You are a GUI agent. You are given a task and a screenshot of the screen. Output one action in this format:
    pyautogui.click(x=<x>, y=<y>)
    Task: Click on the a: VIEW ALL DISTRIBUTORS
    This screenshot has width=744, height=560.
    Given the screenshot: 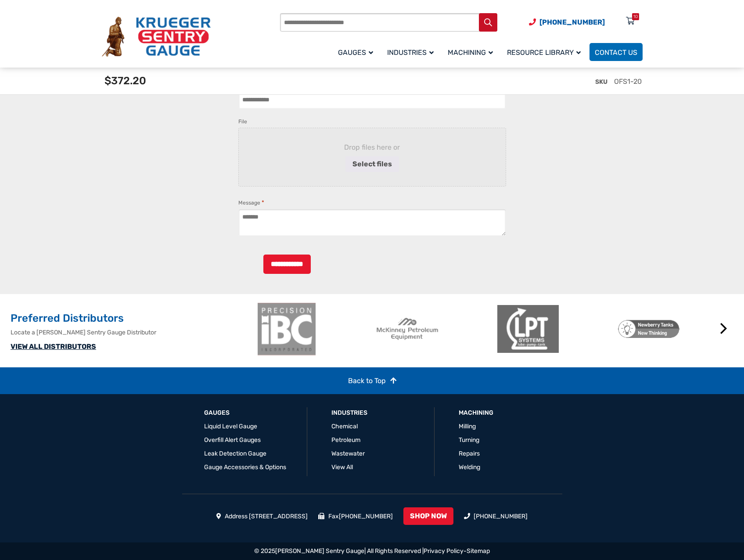 What is the action you would take?
    pyautogui.click(x=53, y=346)
    